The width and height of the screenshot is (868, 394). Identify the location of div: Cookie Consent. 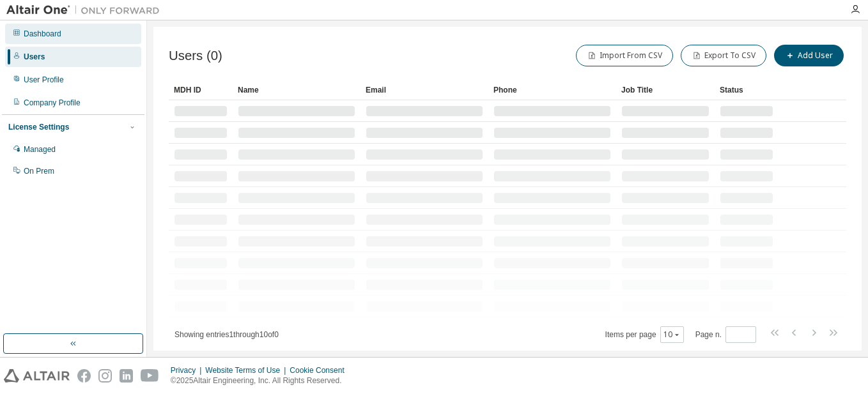
(321, 371).